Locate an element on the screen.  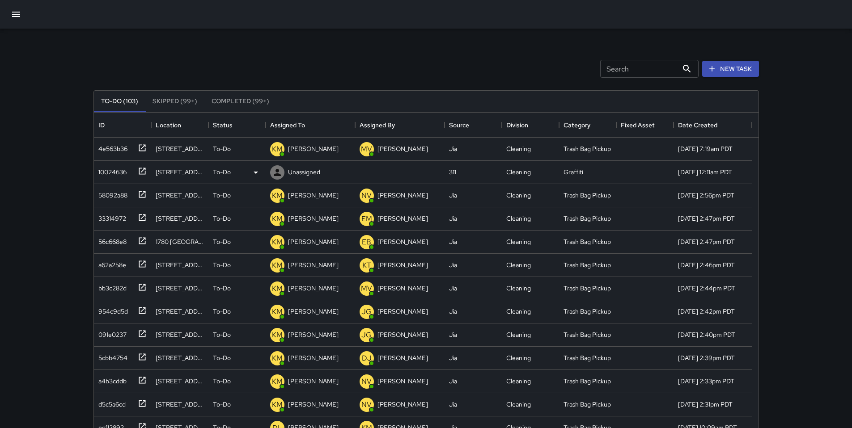
div: 8/20/2025, 7:19am PDT is located at coordinates (705, 149).